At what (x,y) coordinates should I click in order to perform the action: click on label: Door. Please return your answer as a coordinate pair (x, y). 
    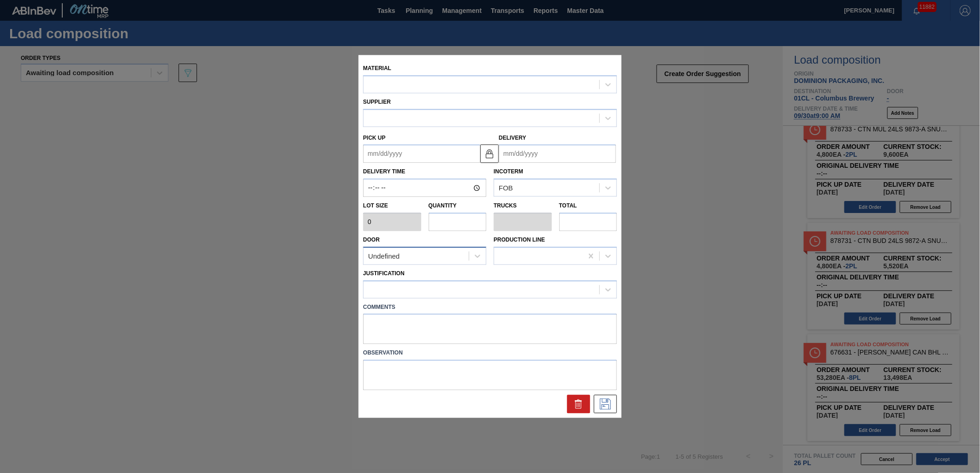
    Looking at the image, I should click on (371, 240).